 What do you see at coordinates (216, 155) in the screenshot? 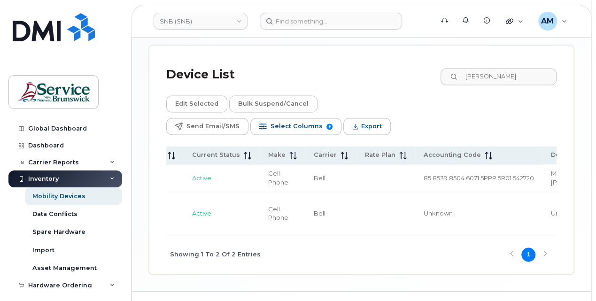
I see `span: Current Status` at bounding box center [216, 155].